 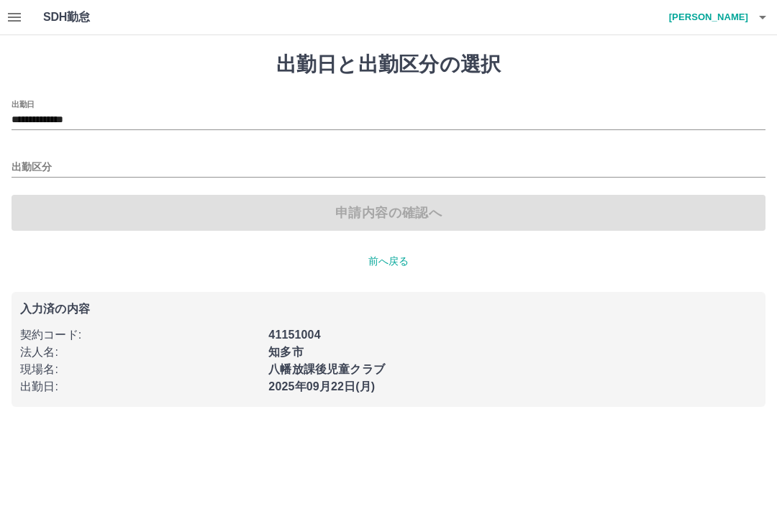 What do you see at coordinates (389, 309) in the screenshot?
I see `p: 入力済の内容` at bounding box center [389, 309].